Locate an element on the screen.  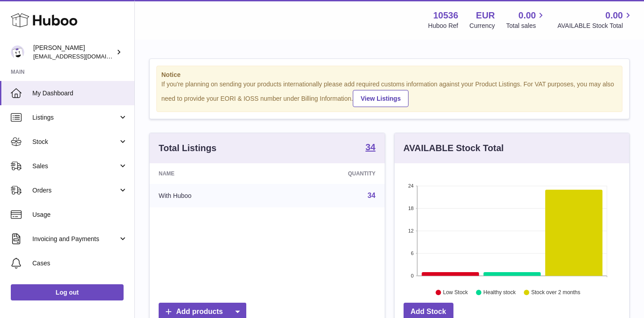
td: With Huboo is located at coordinates (212, 196).